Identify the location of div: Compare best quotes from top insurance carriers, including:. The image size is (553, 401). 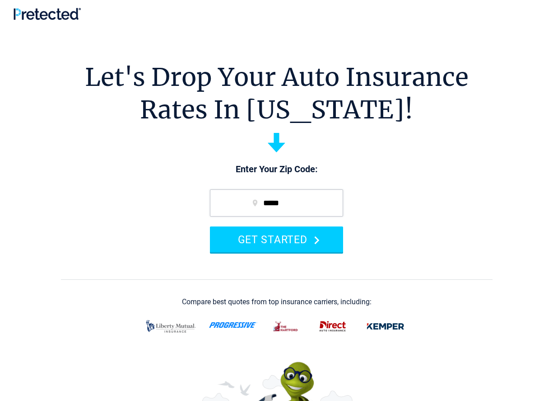
(277, 302).